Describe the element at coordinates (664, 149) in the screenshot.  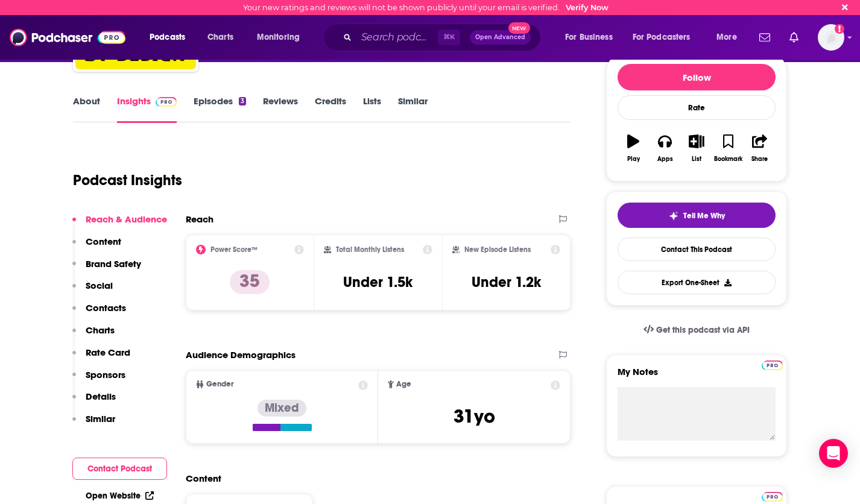
I see `button: Apps` at that location.